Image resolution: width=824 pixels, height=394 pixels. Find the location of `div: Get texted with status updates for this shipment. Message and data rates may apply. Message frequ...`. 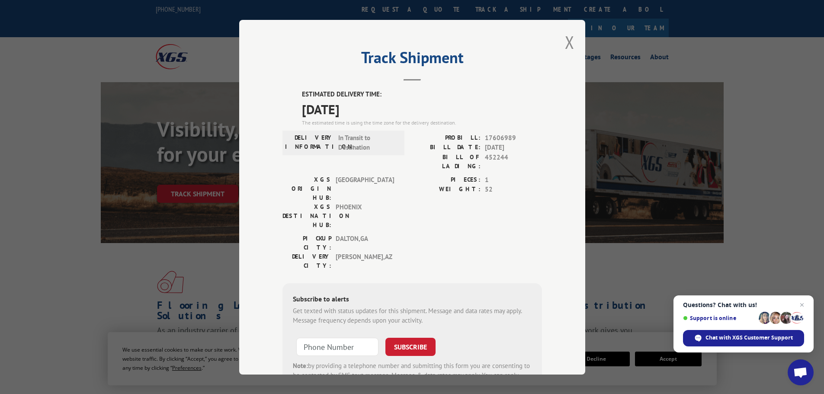

div: Get texted with status updates for this shipment. Message and data rates may apply. Message frequ... is located at coordinates (412, 315).